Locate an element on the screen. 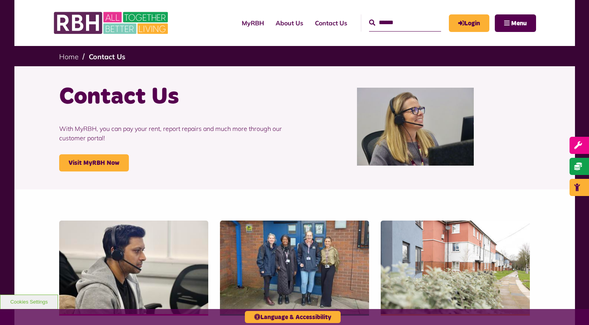 The height and width of the screenshot is (325, 589). button: Language & Accessibility is located at coordinates (293, 316).